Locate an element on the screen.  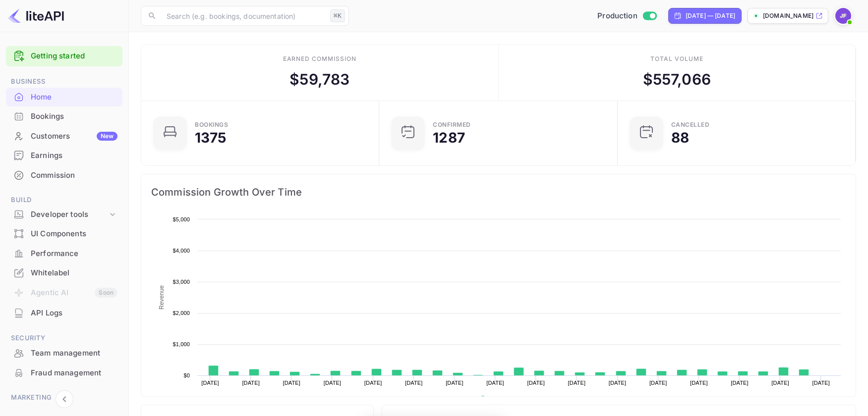
div: Customers is located at coordinates (74, 136).